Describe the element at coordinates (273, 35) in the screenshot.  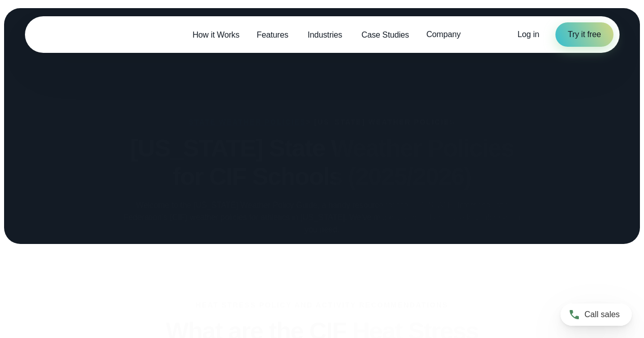
I see `span: Features` at that location.